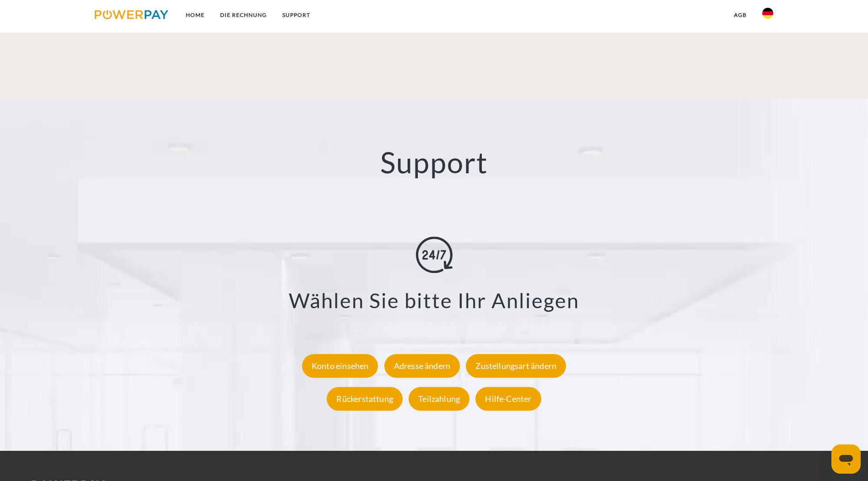 Image resolution: width=868 pixels, height=481 pixels. I want to click on img: online-shopping.svg, so click(434, 254).